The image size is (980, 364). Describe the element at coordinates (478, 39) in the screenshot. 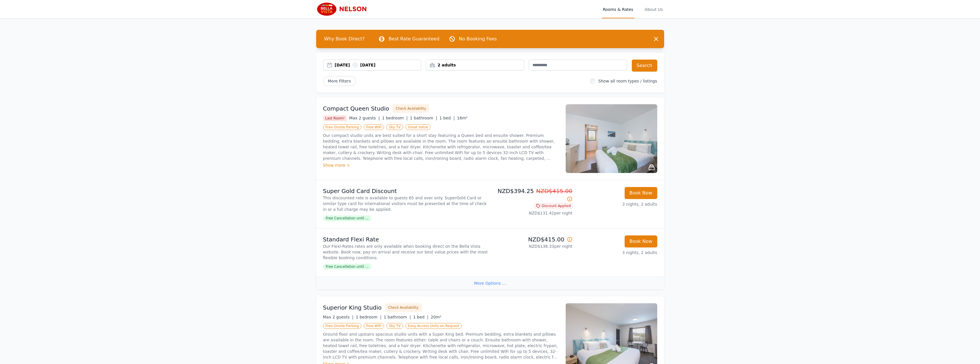

I see `p: No Booking Fees` at that location.